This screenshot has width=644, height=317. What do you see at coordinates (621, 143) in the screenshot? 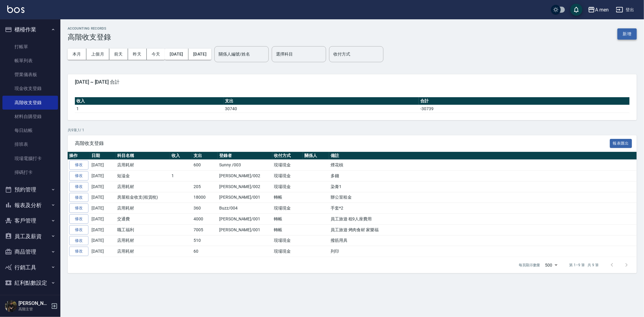
I see `a: 報表匯出` at bounding box center [621, 143].